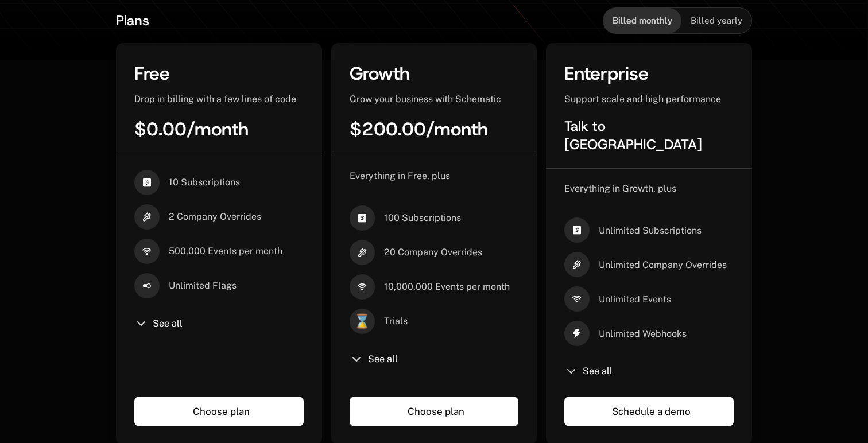 This screenshot has height=443, width=868. Describe the element at coordinates (215, 99) in the screenshot. I see `span: Drop in billing with a few lines of code` at that location.